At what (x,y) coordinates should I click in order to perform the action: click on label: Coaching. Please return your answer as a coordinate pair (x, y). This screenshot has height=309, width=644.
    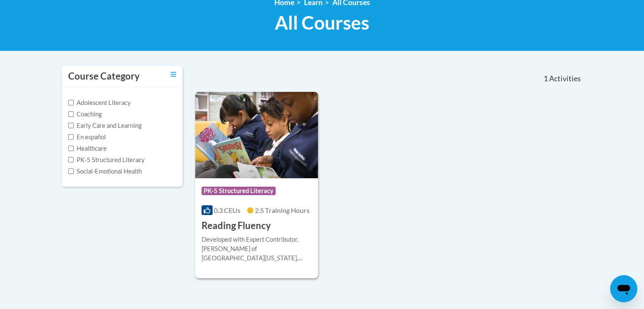
    Looking at the image, I should click on (85, 114).